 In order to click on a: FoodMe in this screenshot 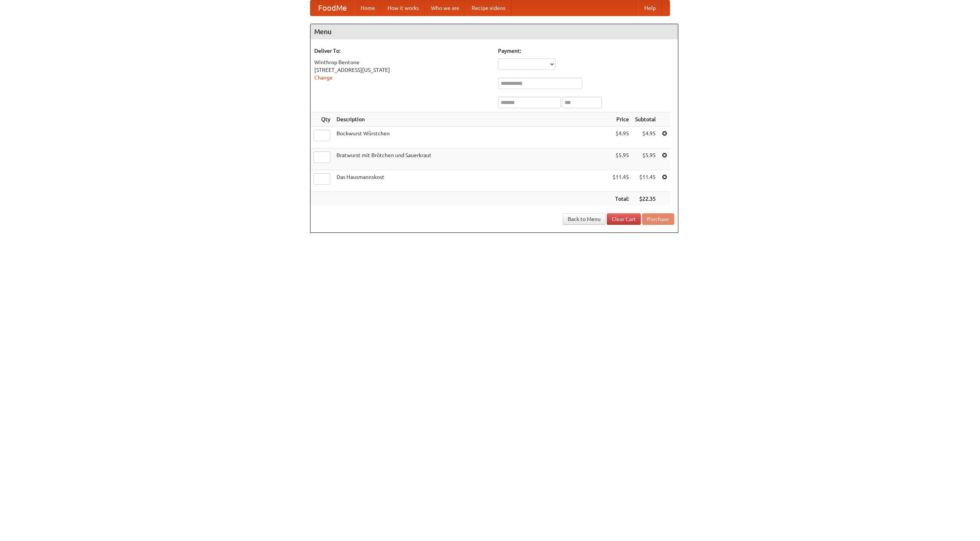, I will do `click(332, 8)`.